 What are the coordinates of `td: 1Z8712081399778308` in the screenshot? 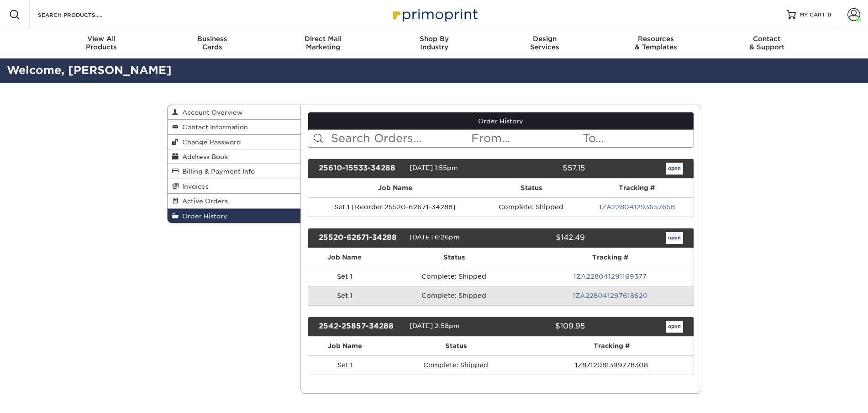 It's located at (611, 365).